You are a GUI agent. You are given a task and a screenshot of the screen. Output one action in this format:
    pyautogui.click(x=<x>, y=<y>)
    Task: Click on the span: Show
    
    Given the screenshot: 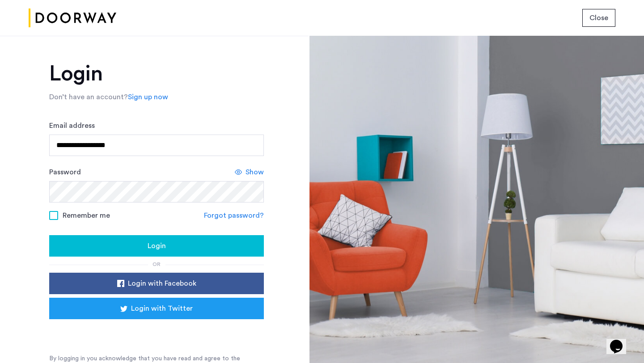 What is the action you would take?
    pyautogui.click(x=254, y=172)
    